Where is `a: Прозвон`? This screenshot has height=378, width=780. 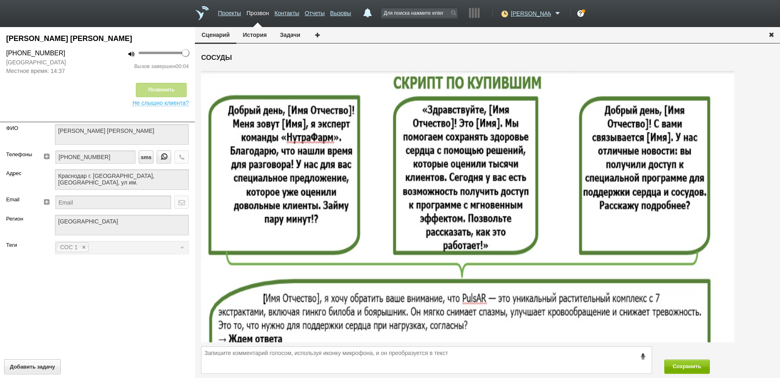
a: Прозвон is located at coordinates (258, 11).